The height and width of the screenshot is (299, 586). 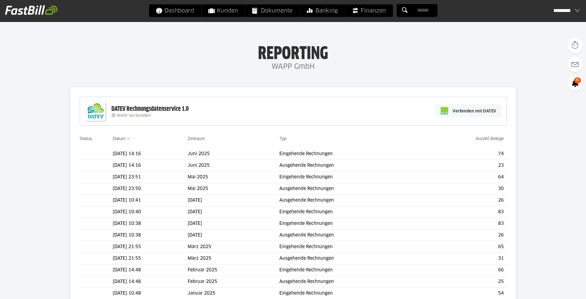 I want to click on a: Typ, so click(x=283, y=139).